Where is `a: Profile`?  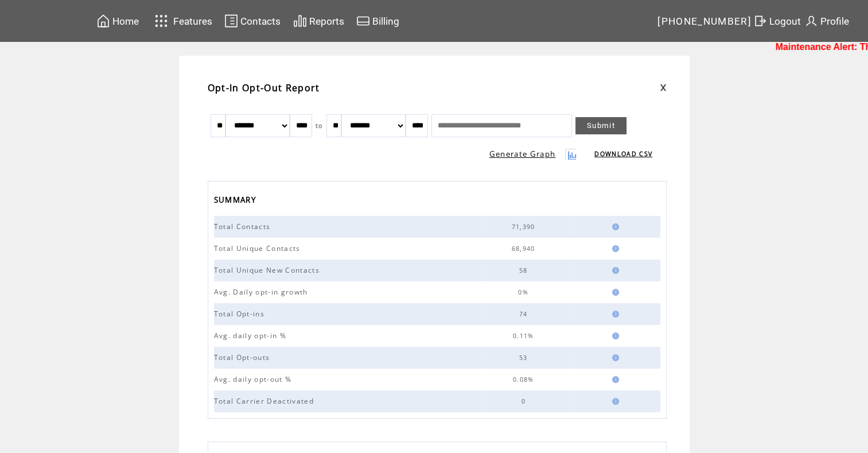
a: Profile is located at coordinates (827, 21).